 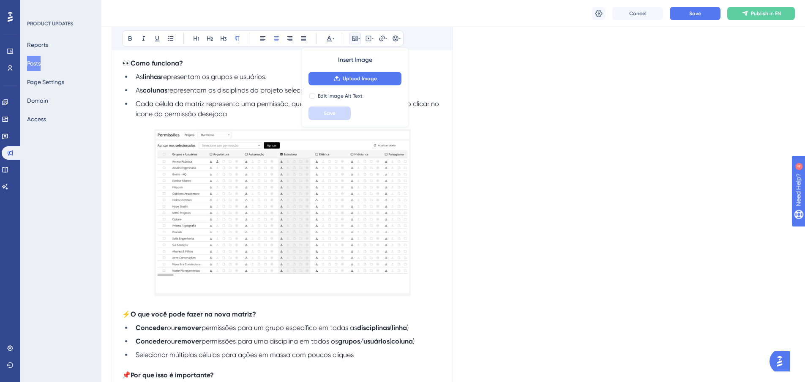 What do you see at coordinates (638, 14) in the screenshot?
I see `span: Cancel` at bounding box center [638, 14].